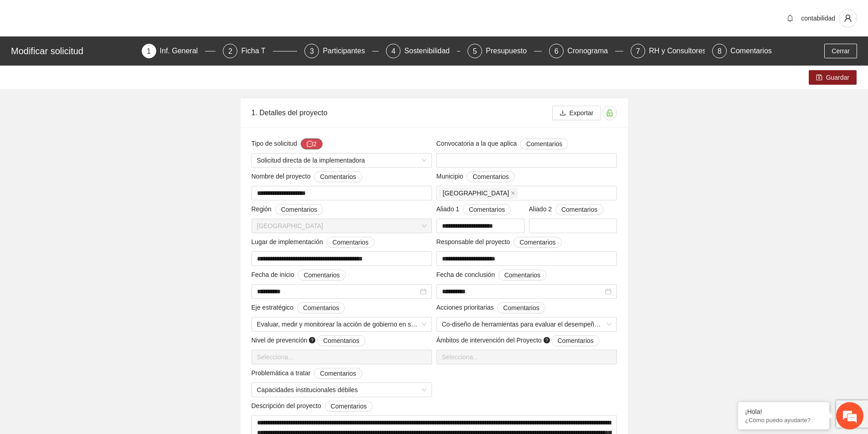  I want to click on span: Capacidades institucionales débiles, so click(342, 389).